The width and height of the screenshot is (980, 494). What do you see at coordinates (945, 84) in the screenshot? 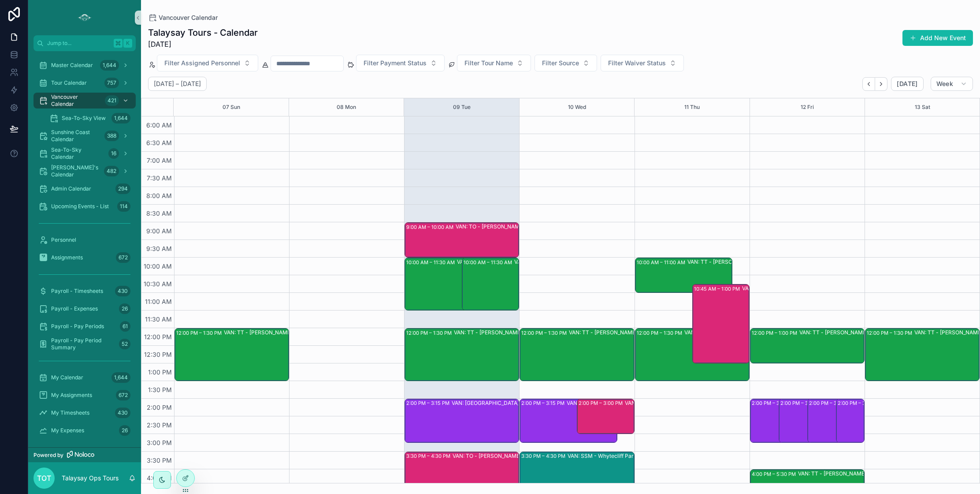
I see `span: Week` at bounding box center [945, 84].